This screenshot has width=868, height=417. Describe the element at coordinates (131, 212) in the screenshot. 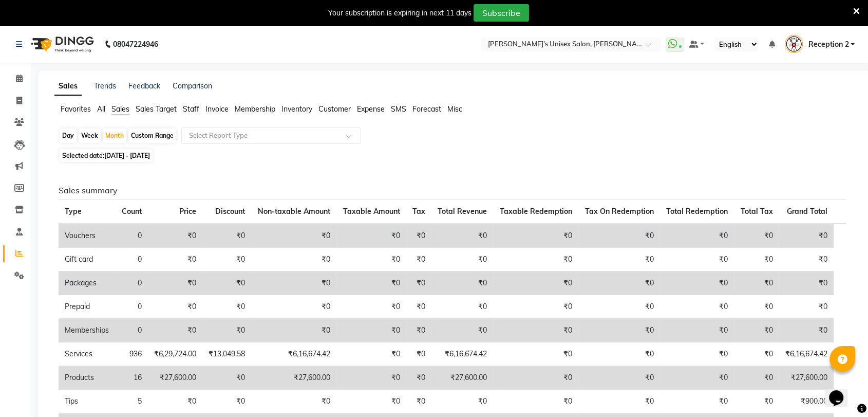

I see `span: Count` at that location.